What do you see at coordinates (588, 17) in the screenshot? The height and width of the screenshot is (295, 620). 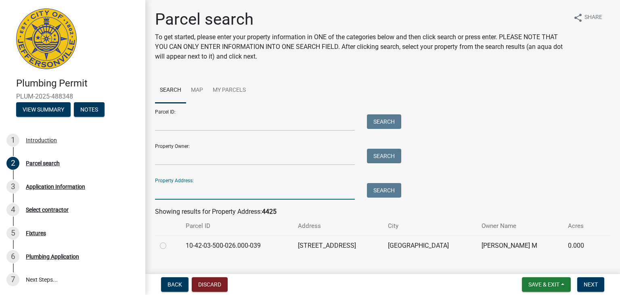 I see `button: shareShare` at bounding box center [588, 17].